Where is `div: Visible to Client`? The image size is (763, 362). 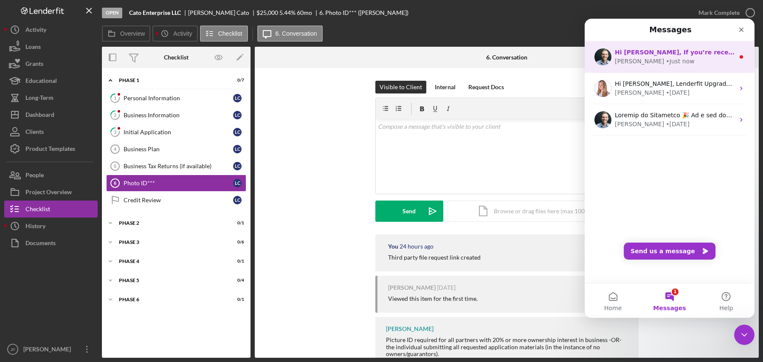 div: Visible to Client is located at coordinates (401, 87).